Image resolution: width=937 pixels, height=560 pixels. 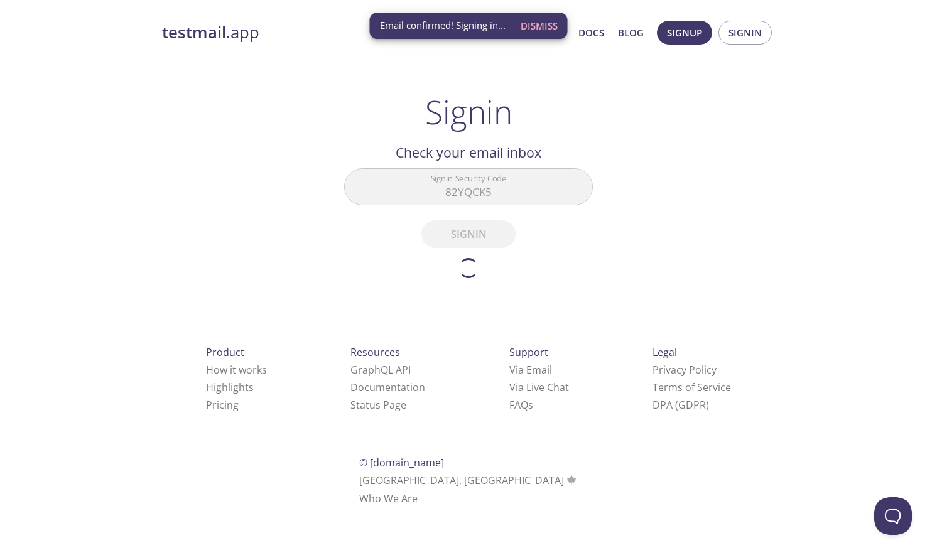 What do you see at coordinates (692, 388) in the screenshot?
I see `a: Terms of Service` at bounding box center [692, 388].